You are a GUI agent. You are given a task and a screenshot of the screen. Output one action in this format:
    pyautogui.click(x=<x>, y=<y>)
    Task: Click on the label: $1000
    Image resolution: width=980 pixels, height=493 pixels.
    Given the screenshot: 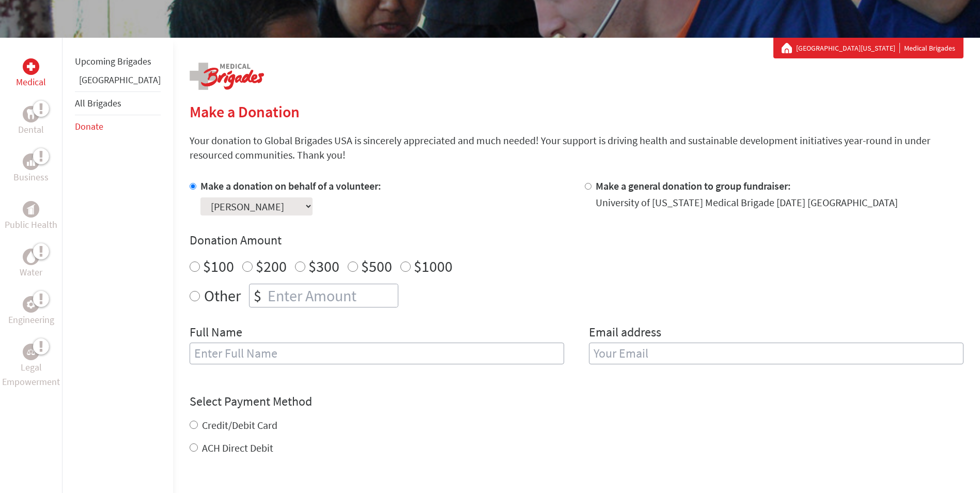 What is the action you would take?
    pyautogui.click(x=433, y=266)
    